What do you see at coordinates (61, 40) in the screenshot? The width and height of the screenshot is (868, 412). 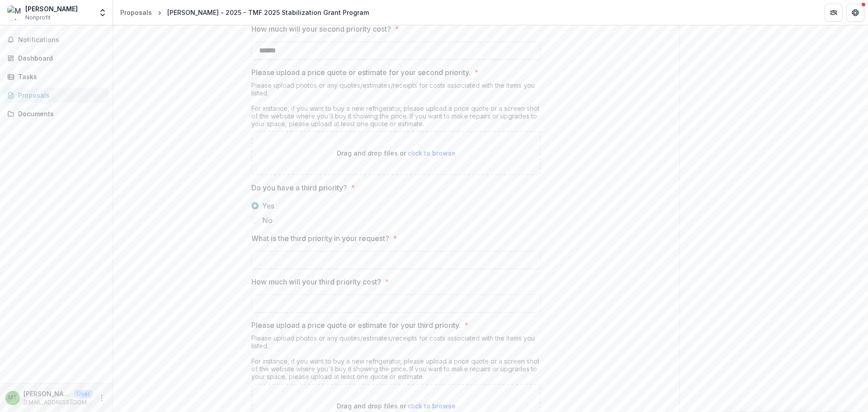 I see `span: Notifications` at bounding box center [61, 40].